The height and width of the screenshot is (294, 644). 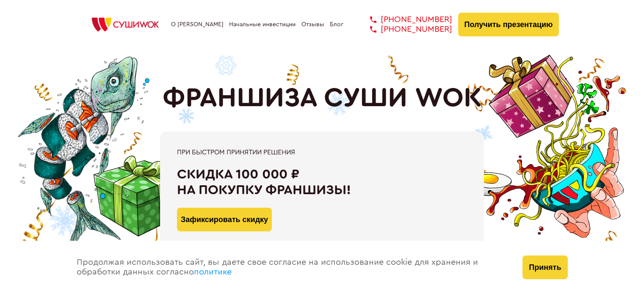 What do you see at coordinates (336, 25) in the screenshot?
I see `a: Блог` at bounding box center [336, 25].